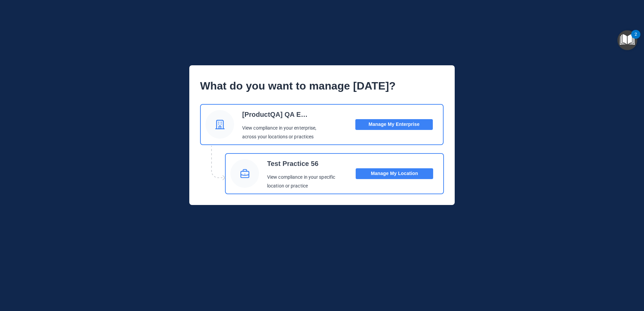 This screenshot has height=311, width=644. Describe the element at coordinates (301, 177) in the screenshot. I see `p: View compliance in your specific` at that location.